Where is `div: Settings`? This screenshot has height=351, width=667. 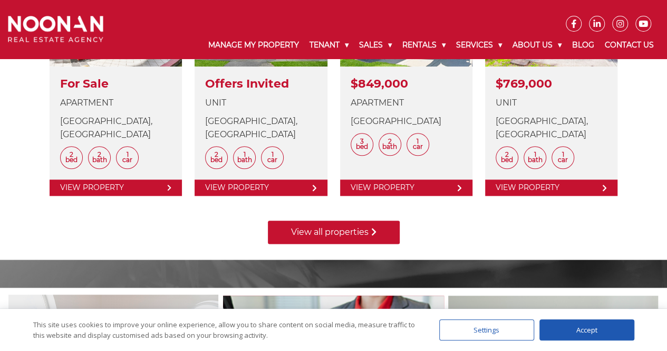
div: Settings is located at coordinates (487, 330).